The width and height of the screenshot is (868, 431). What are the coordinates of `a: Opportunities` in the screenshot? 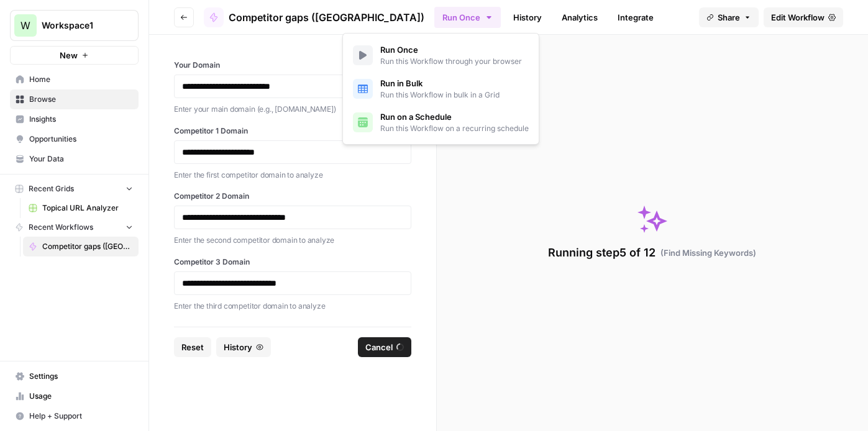 It's located at (74, 139).